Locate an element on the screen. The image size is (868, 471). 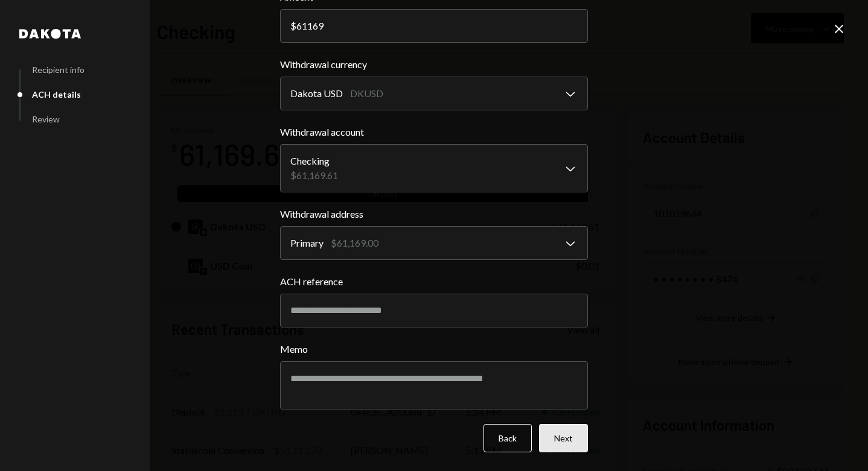
button: Withdrawal address is located at coordinates (434, 243).